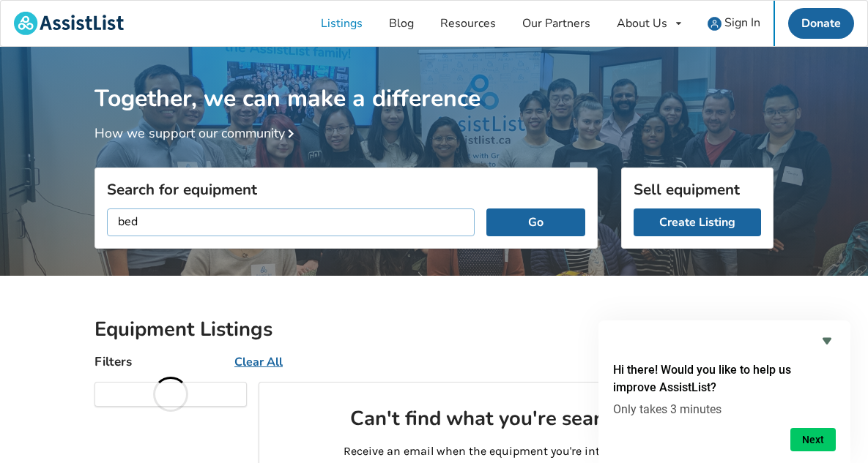  What do you see at coordinates (536, 223) in the screenshot?
I see `button: Go` at bounding box center [536, 223].